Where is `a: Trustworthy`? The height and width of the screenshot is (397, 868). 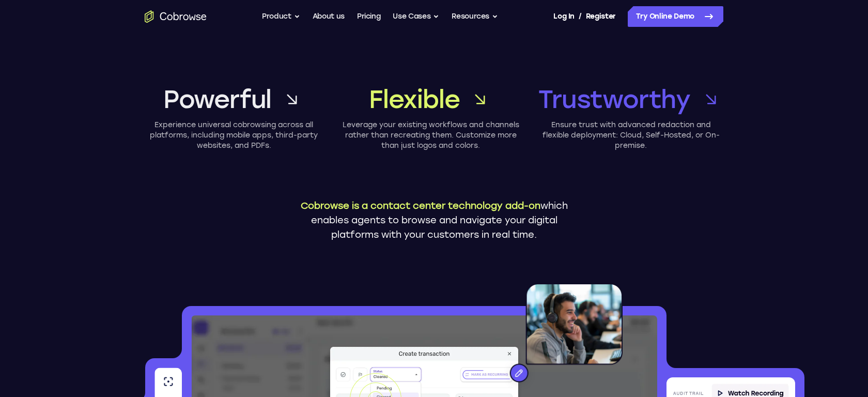 a: Trustworthy is located at coordinates (631, 99).